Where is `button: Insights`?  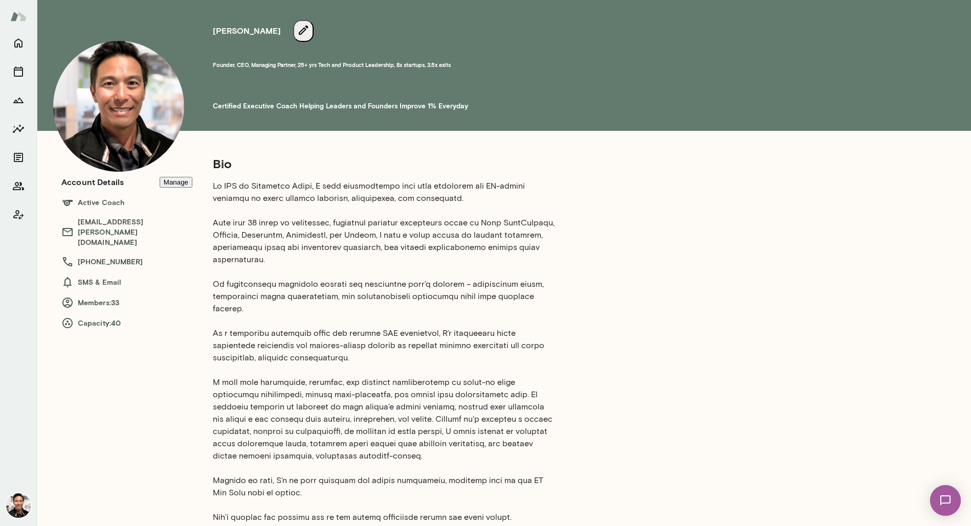 button: Insights is located at coordinates (18, 129).